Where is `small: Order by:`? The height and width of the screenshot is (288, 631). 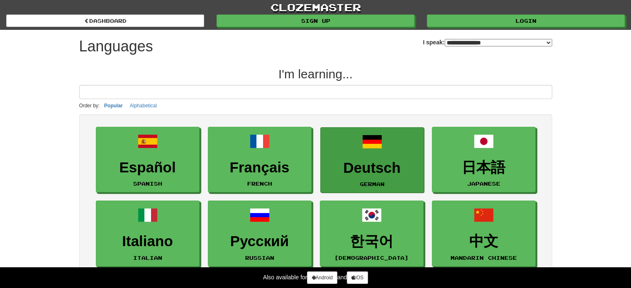
small: Order by: is located at coordinates (90, 106).